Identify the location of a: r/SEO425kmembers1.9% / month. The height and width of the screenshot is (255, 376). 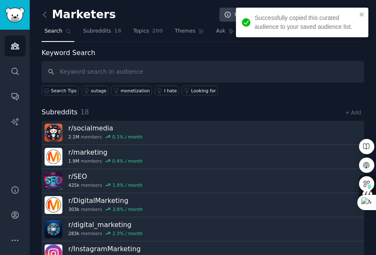
(203, 181).